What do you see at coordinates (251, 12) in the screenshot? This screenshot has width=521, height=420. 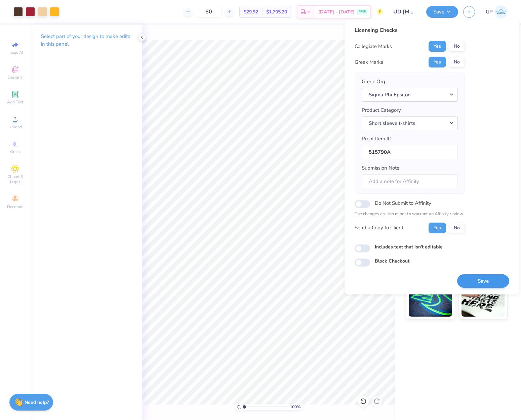 I see `span: $29.92` at bounding box center [251, 12].